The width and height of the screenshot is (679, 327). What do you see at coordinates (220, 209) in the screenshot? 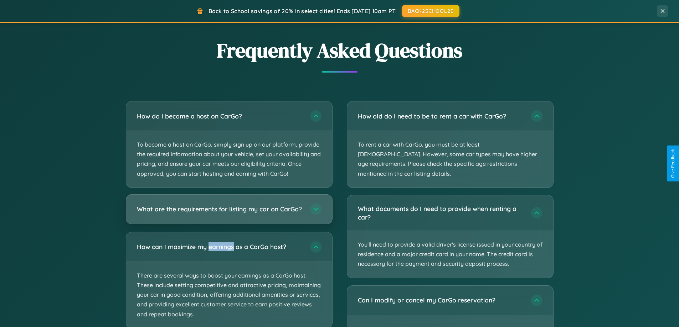
I see `h3: What are the requirements for listing my car on CarGo?` at bounding box center [220, 209].